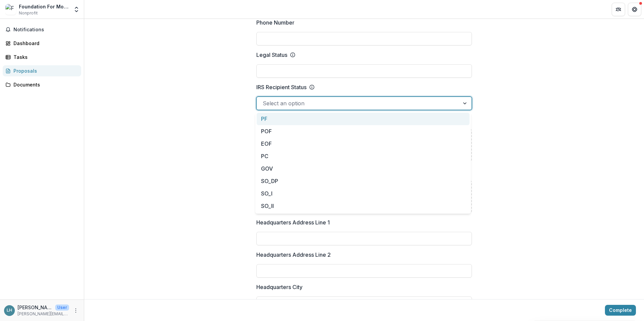 The width and height of the screenshot is (644, 321). I want to click on button: More, so click(76, 311).